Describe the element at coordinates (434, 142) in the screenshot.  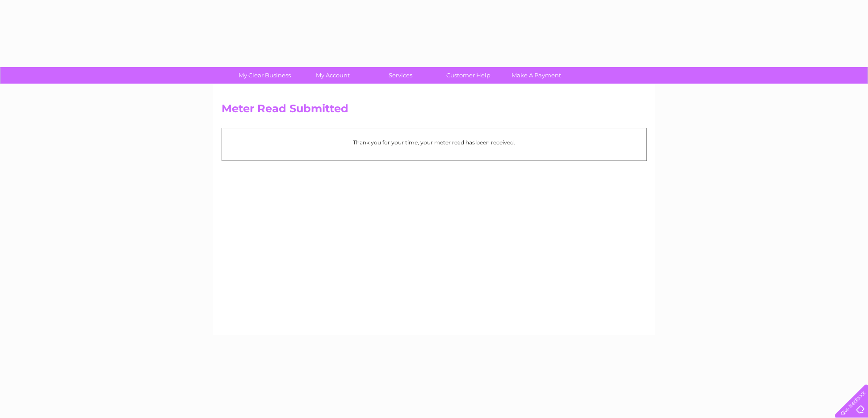
I see `p: Thank you for your time, your meter read has been received.` at that location.